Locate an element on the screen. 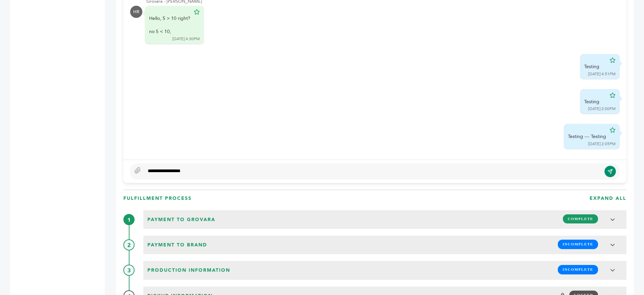 The height and width of the screenshot is (295, 644). span: COMPLETE is located at coordinates (580, 219).